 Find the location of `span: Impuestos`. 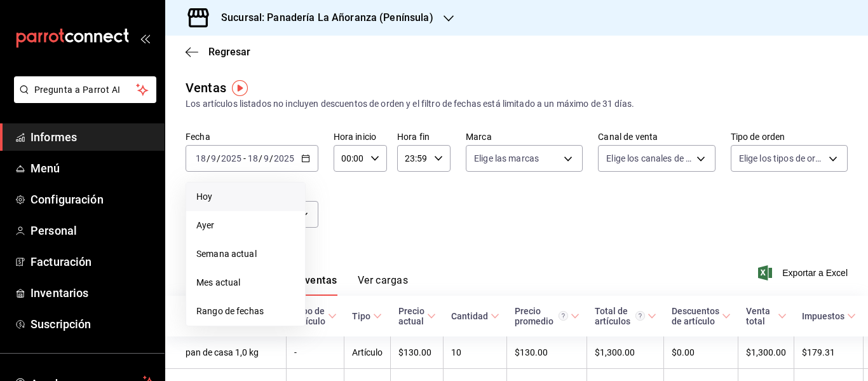

span: Impuestos is located at coordinates (829, 316).